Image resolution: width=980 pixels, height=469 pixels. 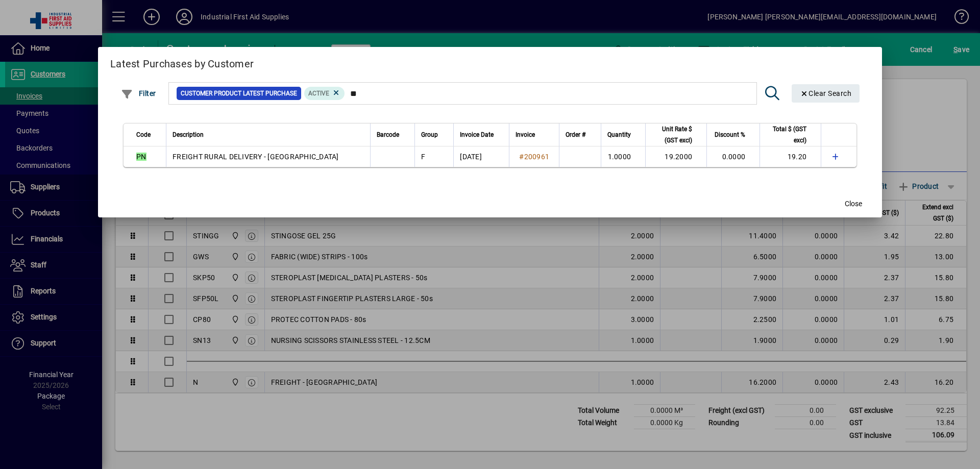 What do you see at coordinates (733, 134) in the screenshot?
I see `div: Discount %` at bounding box center [733, 134].